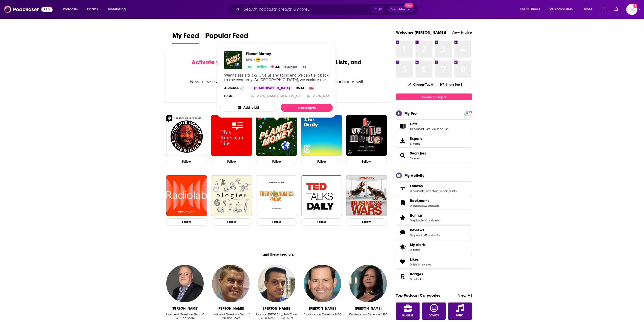 The width and height of the screenshot is (644, 322). What do you see at coordinates (434, 126) in the screenshot?
I see `span: Lists` at bounding box center [434, 126].